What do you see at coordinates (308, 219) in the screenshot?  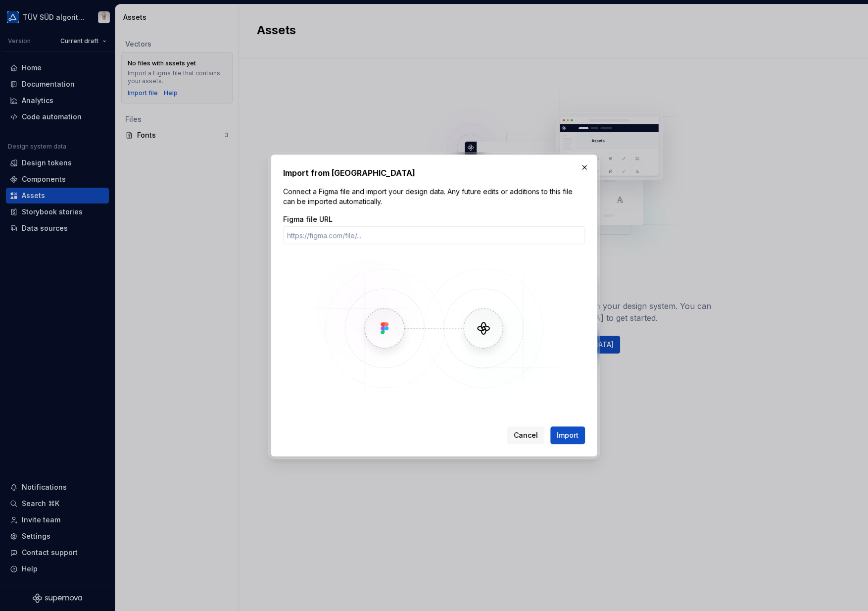 I see `label: Figma file URL` at bounding box center [308, 219].